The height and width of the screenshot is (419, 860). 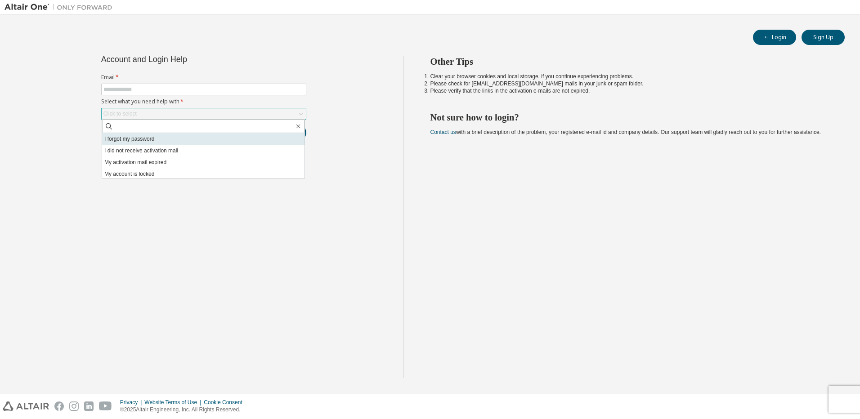 What do you see at coordinates (630, 117) in the screenshot?
I see `h2: Not sure how to login?` at bounding box center [630, 117].